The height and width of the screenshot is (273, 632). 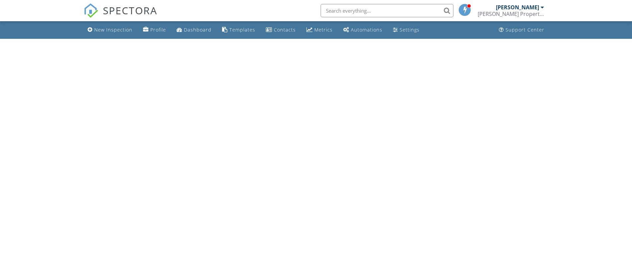 What do you see at coordinates (113, 30) in the screenshot?
I see `div: New Inspection` at bounding box center [113, 30].